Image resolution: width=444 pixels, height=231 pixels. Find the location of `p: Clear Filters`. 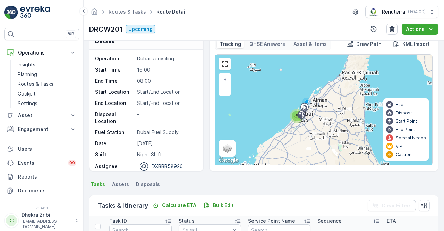

p: Clear Filters is located at coordinates (397, 205).